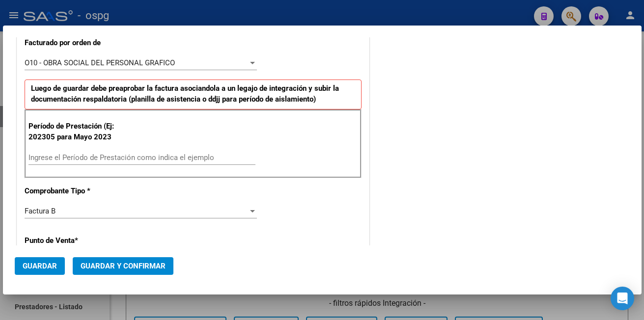 Image resolution: width=644 pixels, height=320 pixels. Describe the element at coordinates (75, 43) in the screenshot. I see `p: Facturado por orden de` at that location.